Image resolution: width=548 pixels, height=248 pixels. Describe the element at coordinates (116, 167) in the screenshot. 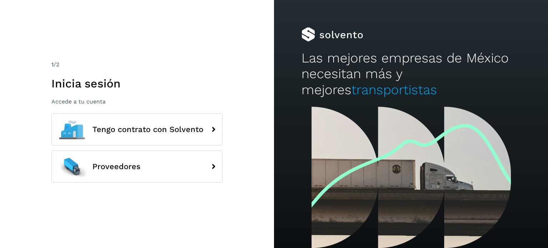

I see `span: Proveedores` at that location.